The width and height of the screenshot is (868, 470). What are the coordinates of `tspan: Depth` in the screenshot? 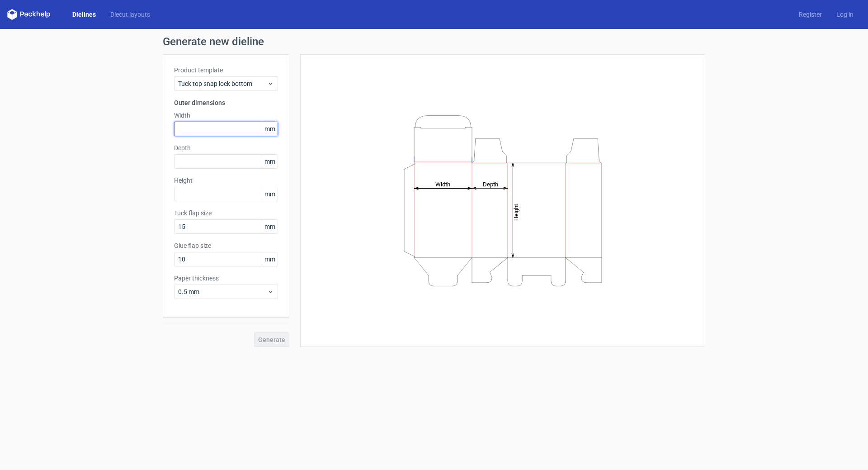 It's located at (490, 184).